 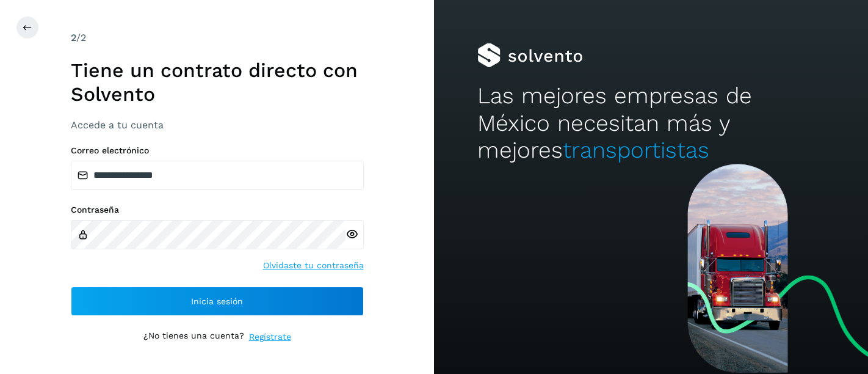 What do you see at coordinates (218, 209) in the screenshot?
I see `label: Contraseña` at bounding box center [218, 209].